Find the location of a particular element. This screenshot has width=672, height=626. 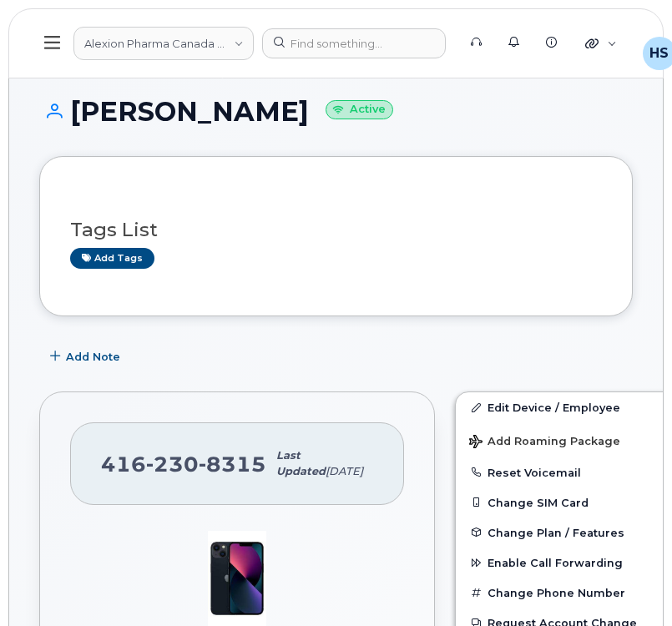

span: 8315 is located at coordinates (232, 464).